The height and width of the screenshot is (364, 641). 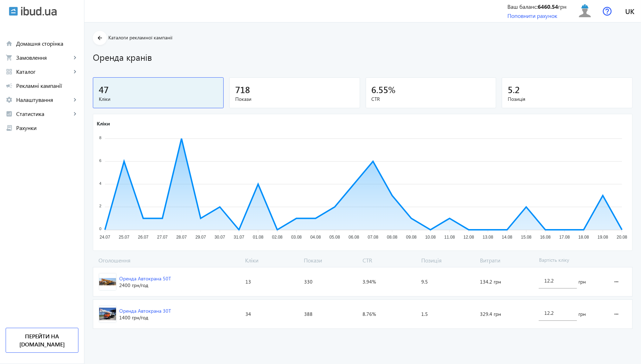 I want to click on span: Каталог, so click(x=44, y=72).